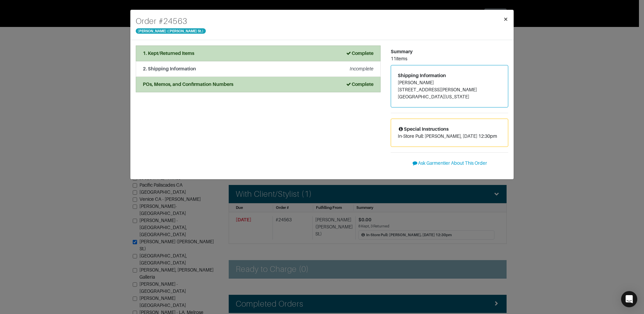 This screenshot has width=644, height=314. Describe the element at coordinates (450, 51) in the screenshot. I see `div: Summary` at that location.